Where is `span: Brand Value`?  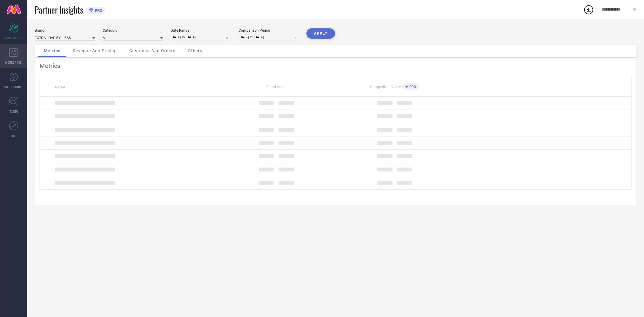 span: Brand Value is located at coordinates (277, 87).